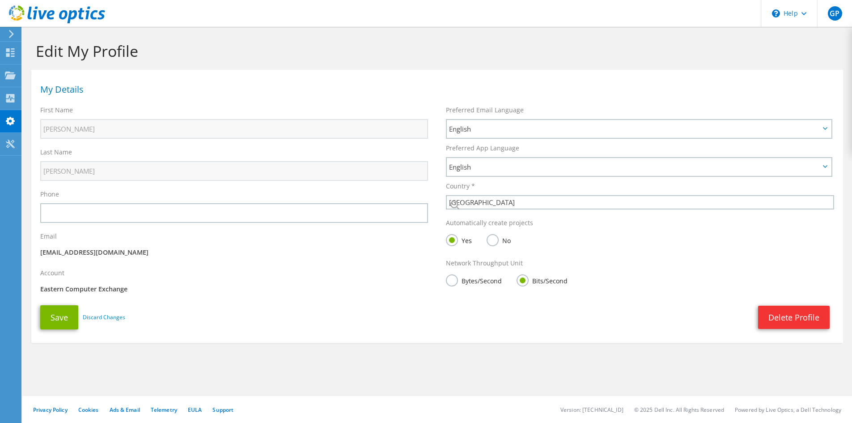 This screenshot has width=852, height=423. Describe the element at coordinates (195, 409) in the screenshot. I see `a: EULA` at that location.